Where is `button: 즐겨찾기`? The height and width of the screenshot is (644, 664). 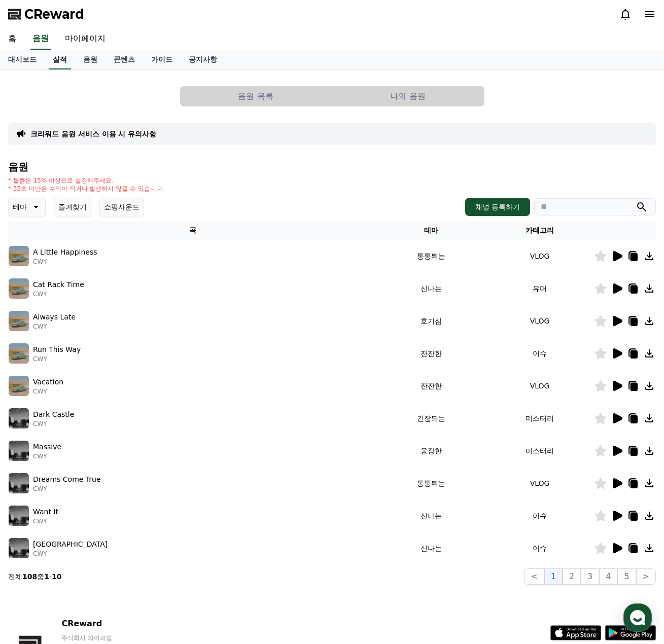 button: 즐겨찾기 is located at coordinates (72, 207).